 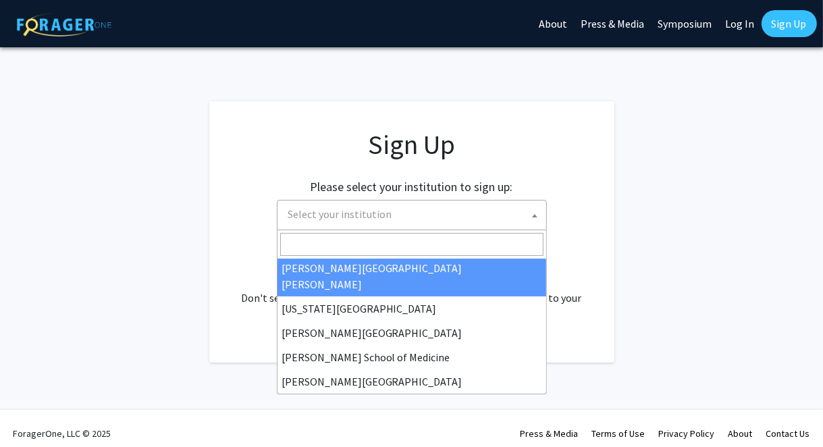 I want to click on img: ForagerOne Logo, so click(x=64, y=24).